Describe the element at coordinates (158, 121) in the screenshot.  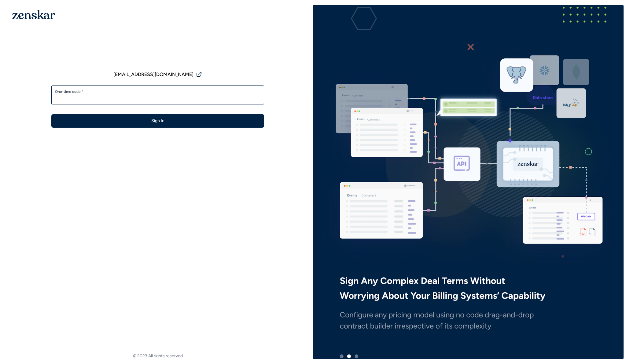
I see `button: Sign In` at that location.